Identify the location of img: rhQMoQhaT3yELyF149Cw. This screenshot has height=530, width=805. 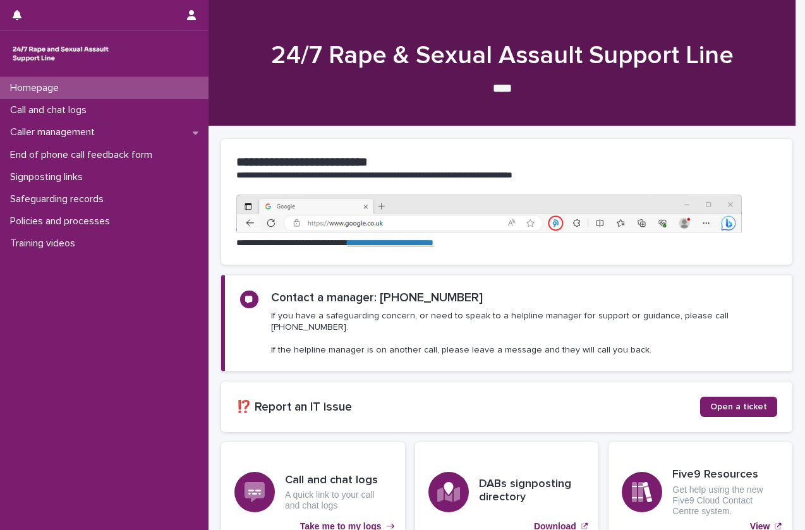
(61, 54).